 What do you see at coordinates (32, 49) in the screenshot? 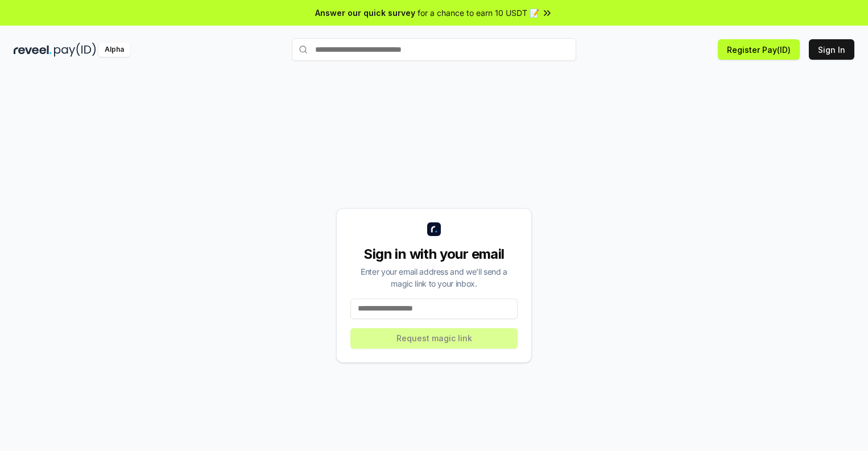
I see `img: reveel_dark` at bounding box center [32, 49].